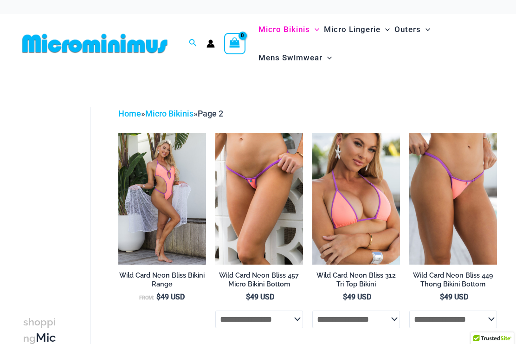  Describe the element at coordinates (356, 279) in the screenshot. I see `h2: Wild Card Neon Bliss 312 Tri Top Bikini` at that location.